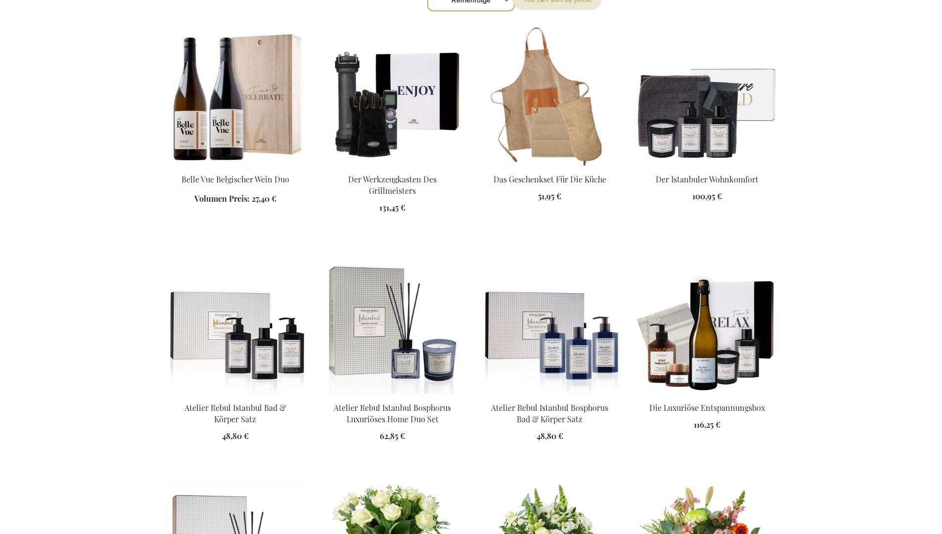 Image resolution: width=942 pixels, height=534 pixels. Describe the element at coordinates (393, 395) in the screenshot. I see `a: Atelier Rebul Istanbul Bosphorus Luxury Home Duo Set` at that location.